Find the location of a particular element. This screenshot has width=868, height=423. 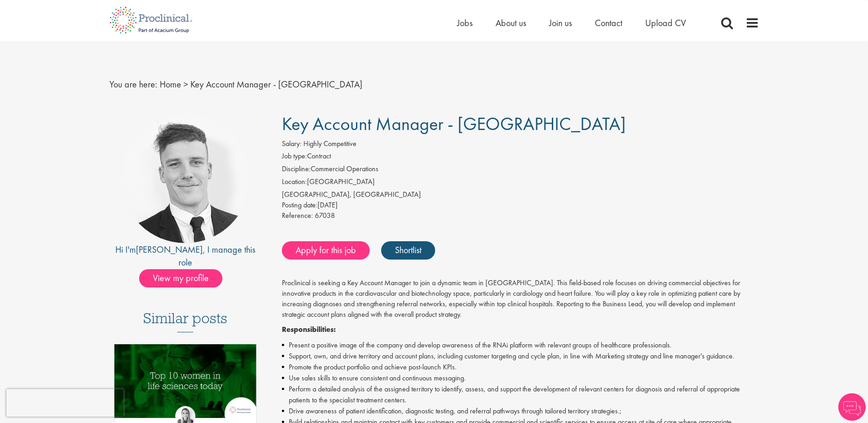

label: Location: is located at coordinates (294, 182).